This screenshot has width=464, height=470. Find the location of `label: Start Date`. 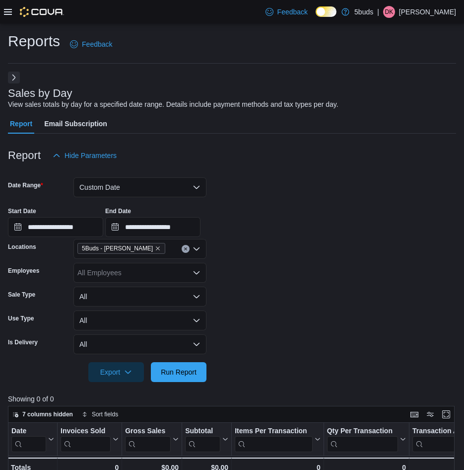

label: Start Date is located at coordinates (22, 211).